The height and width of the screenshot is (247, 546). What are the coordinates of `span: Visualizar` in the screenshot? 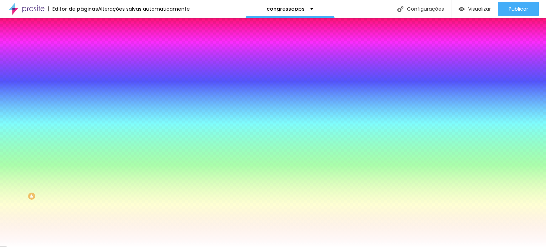 It's located at (479, 9).